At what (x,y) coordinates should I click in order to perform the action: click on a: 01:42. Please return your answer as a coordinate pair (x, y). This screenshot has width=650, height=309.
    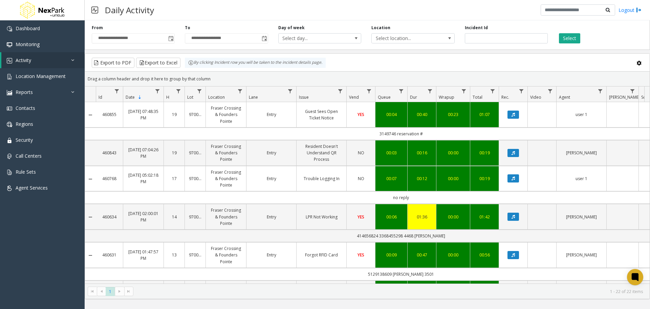
    Looking at the image, I should click on (485, 216).